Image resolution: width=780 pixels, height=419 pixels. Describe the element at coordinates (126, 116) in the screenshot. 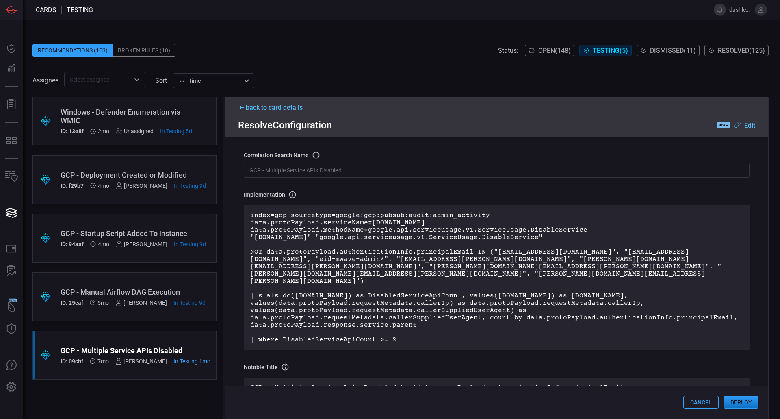

I see `div: Windows - Defender Enumeration via WMIC` at that location.